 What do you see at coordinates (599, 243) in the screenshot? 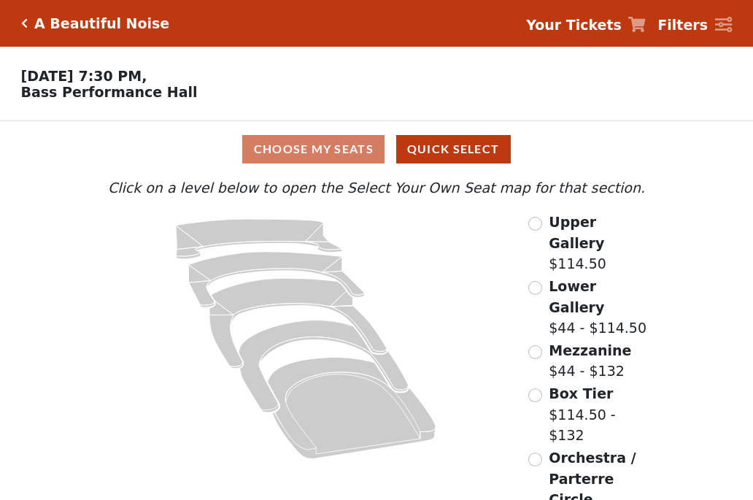
I see `label: $114.50` at bounding box center [599, 243].